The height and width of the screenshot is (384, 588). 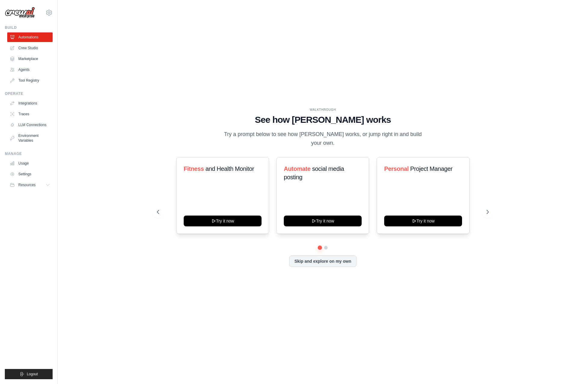 I want to click on div: Manage, so click(x=29, y=154).